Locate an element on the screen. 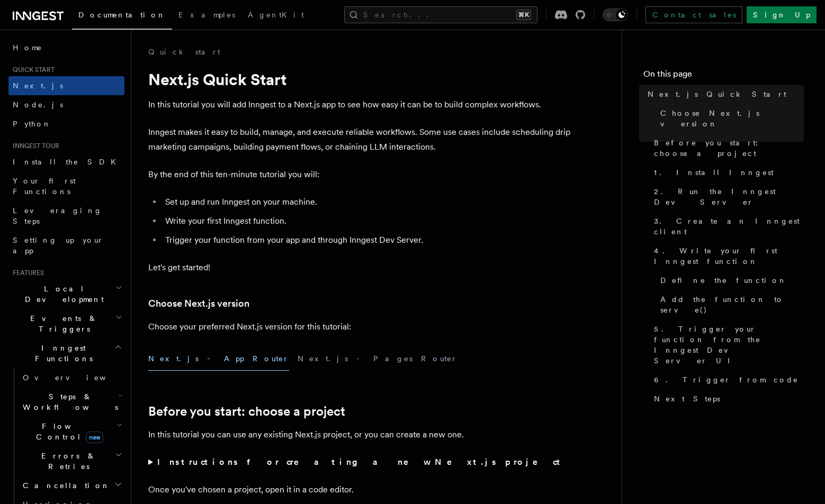 Image resolution: width=825 pixels, height=504 pixels. strong: Instructions for creating a new Next.js project is located at coordinates (361, 462).